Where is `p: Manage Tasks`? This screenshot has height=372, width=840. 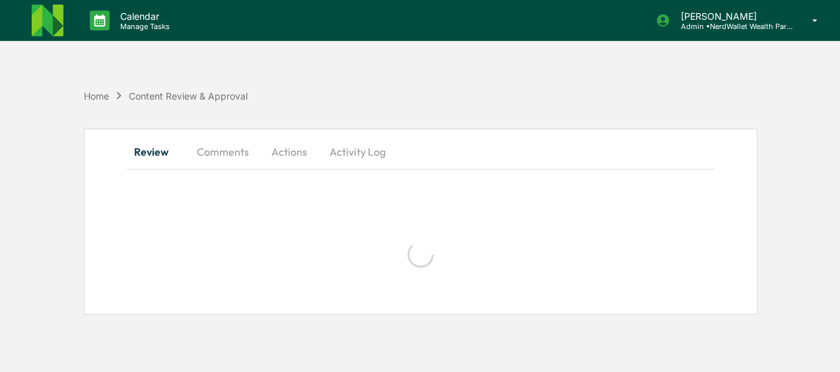 p: Manage Tasks is located at coordinates (143, 26).